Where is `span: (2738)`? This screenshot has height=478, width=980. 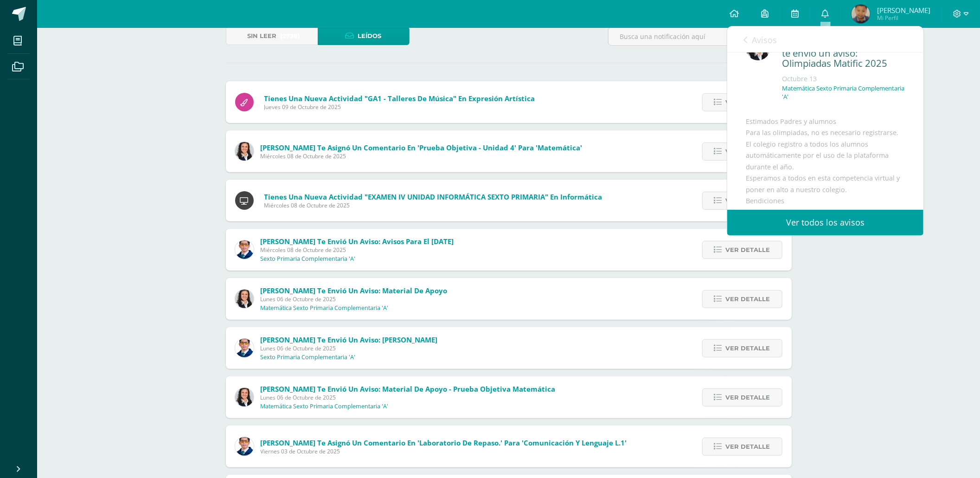
span: (2738) is located at coordinates (290, 36).